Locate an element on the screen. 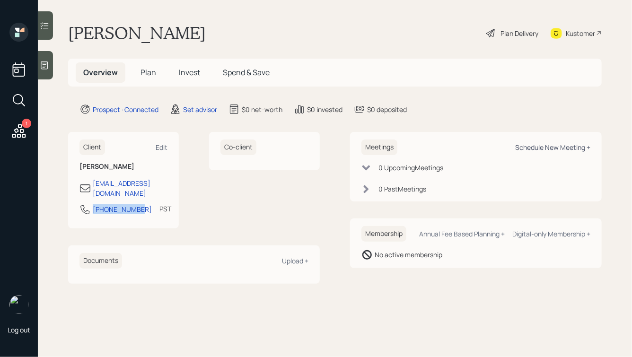  span: Plan is located at coordinates (148, 72).